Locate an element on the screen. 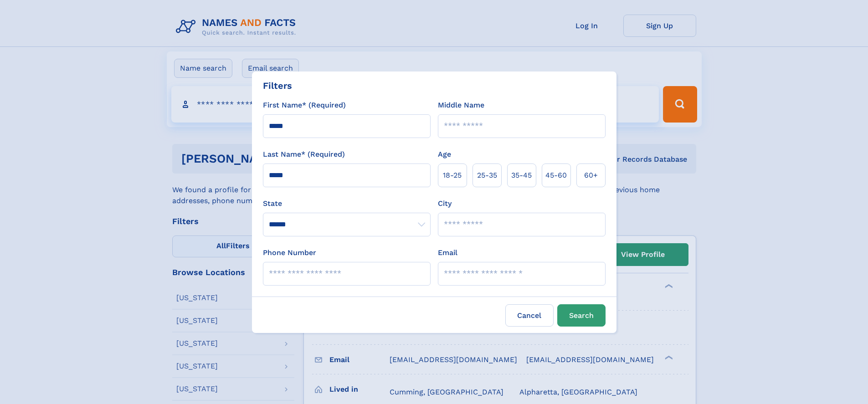  label: Age is located at coordinates (444, 155).